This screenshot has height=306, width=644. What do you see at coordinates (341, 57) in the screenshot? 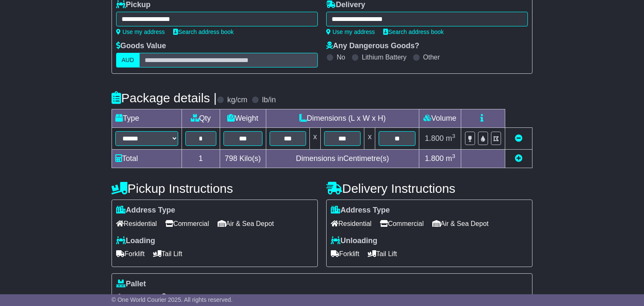
I see `label: No` at bounding box center [341, 57].